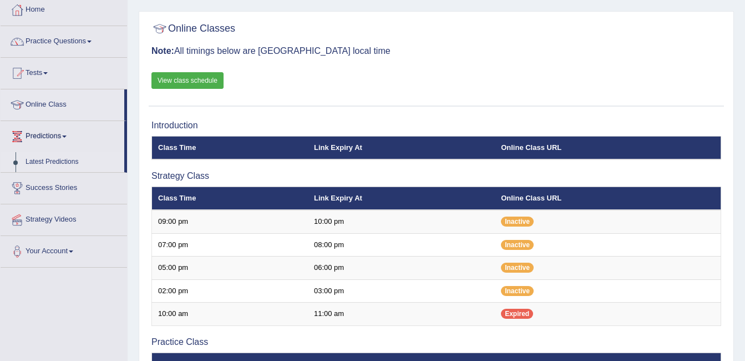 Image resolution: width=745 pixels, height=361 pixels. Describe the element at coordinates (230, 268) in the screenshot. I see `td: 05:00 pm` at that location.